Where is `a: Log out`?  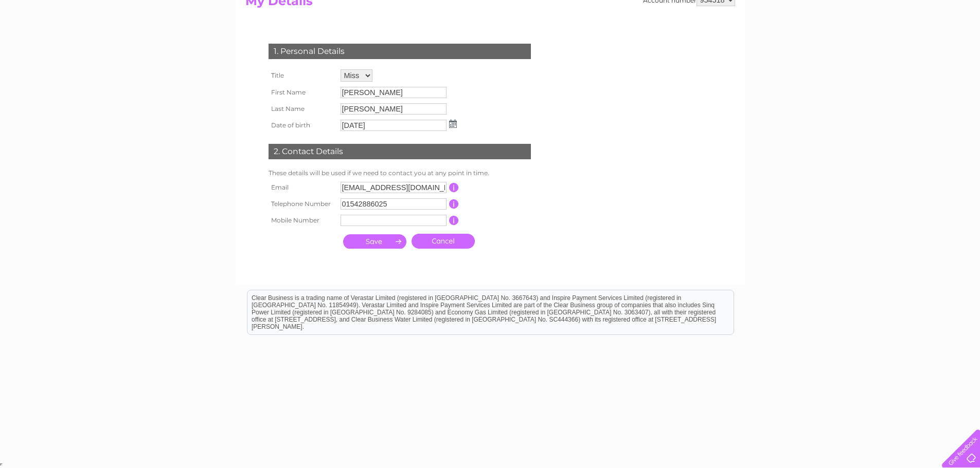 a: Log out is located at coordinates (958, 48).